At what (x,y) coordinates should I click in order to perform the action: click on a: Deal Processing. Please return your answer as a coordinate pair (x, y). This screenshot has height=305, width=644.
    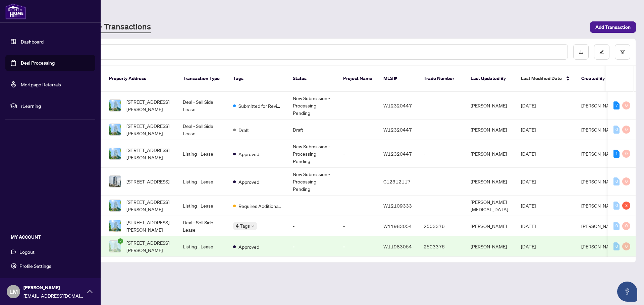
    Looking at the image, I should click on (38, 63).